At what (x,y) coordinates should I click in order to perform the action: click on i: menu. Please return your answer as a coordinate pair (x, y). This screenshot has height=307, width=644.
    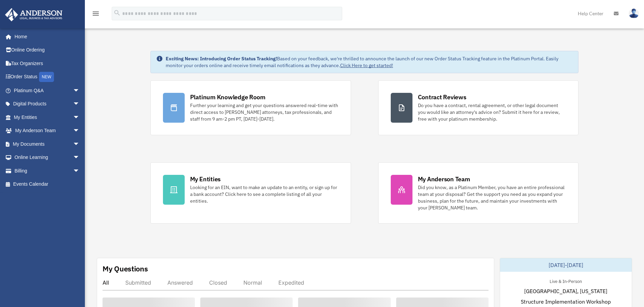
    Looking at the image, I should click on (96, 14).